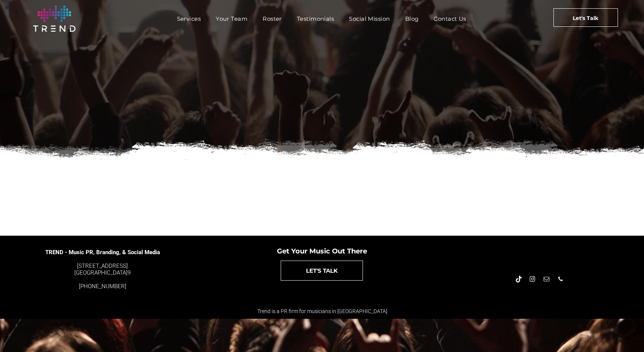  What do you see at coordinates (586, 18) in the screenshot?
I see `span: Let's Talk` at bounding box center [586, 18].